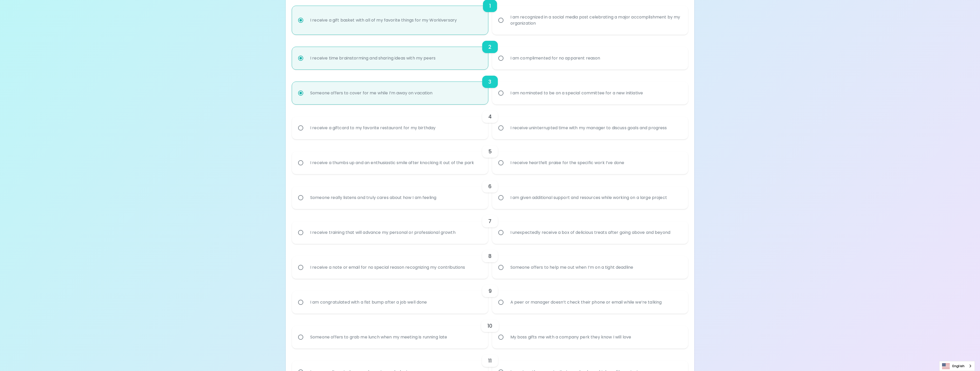  I want to click on h6: 6, so click(490, 187).